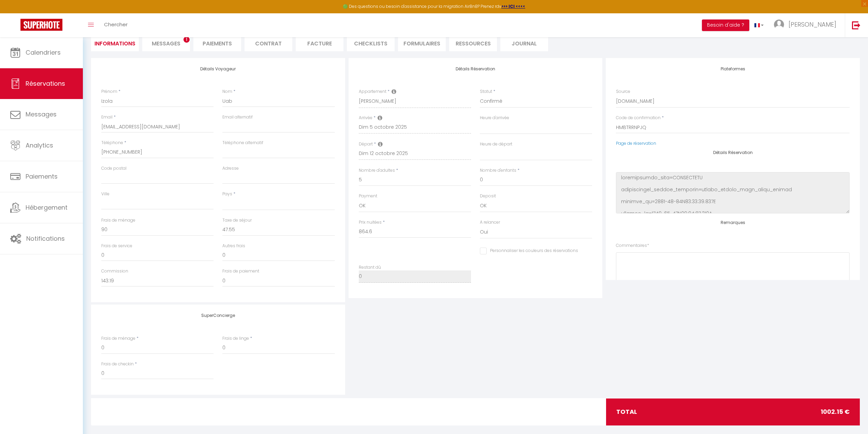  What do you see at coordinates (490, 222) in the screenshot?
I see `label: A relancer` at bounding box center [490, 222].